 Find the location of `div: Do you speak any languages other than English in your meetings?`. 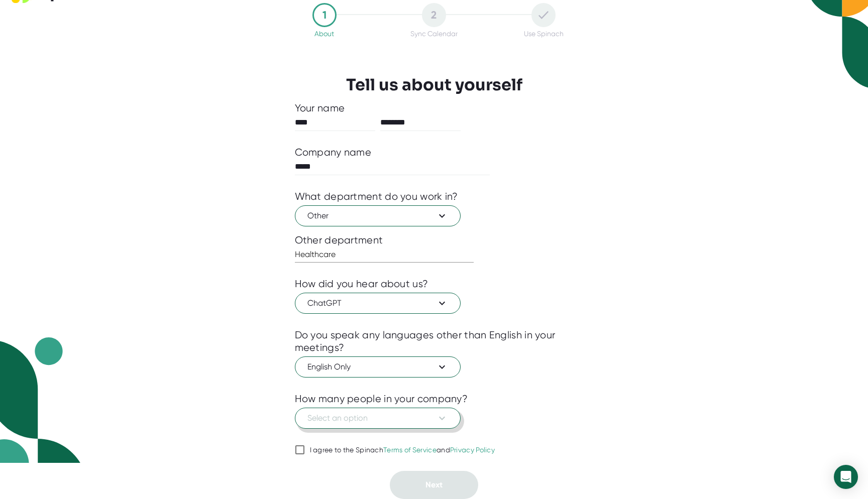

div: Do you speak any languages other than English in your meetings? is located at coordinates (434, 341).